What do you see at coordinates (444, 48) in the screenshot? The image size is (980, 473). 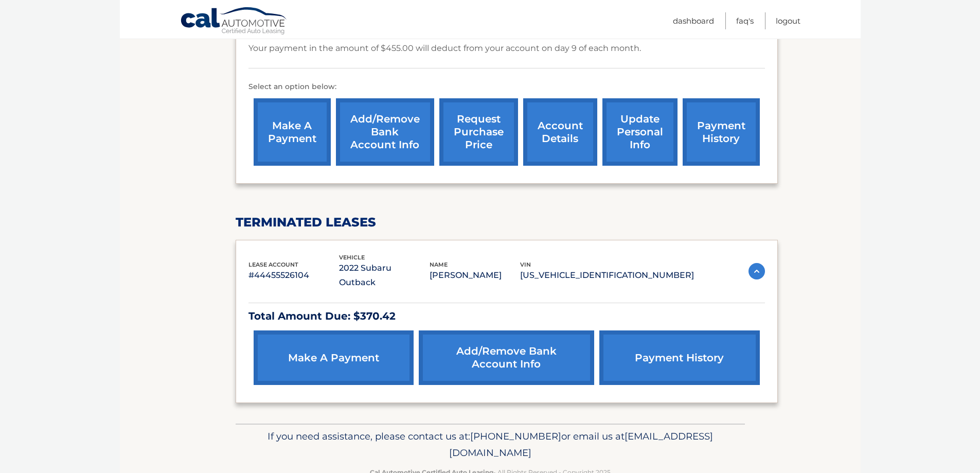 I see `p: Your payment in the amount of $455.00 will deduct from your account on day 9 of each month.` at bounding box center [444, 48].